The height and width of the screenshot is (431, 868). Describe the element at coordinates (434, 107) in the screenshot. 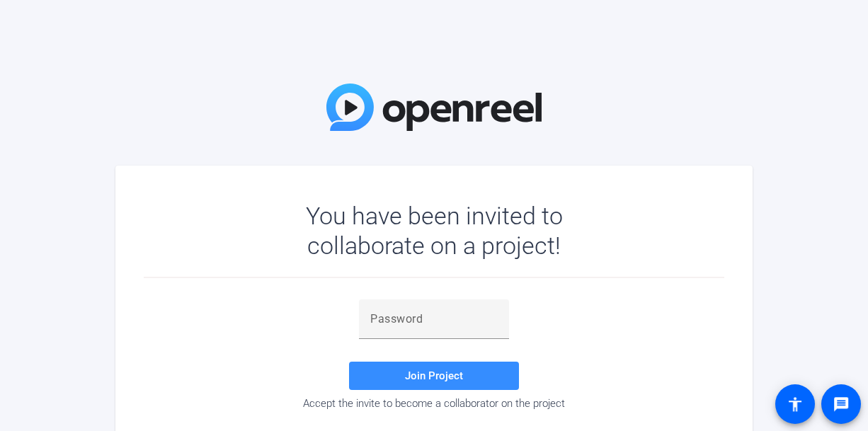

I see `img: OpenReel Logo` at that location.